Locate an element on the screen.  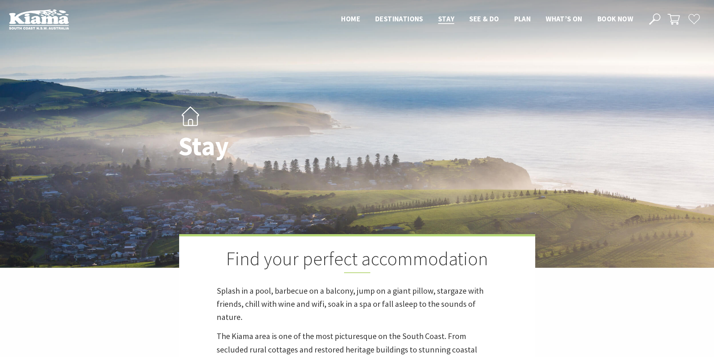
span: Destinations is located at coordinates (399, 19).